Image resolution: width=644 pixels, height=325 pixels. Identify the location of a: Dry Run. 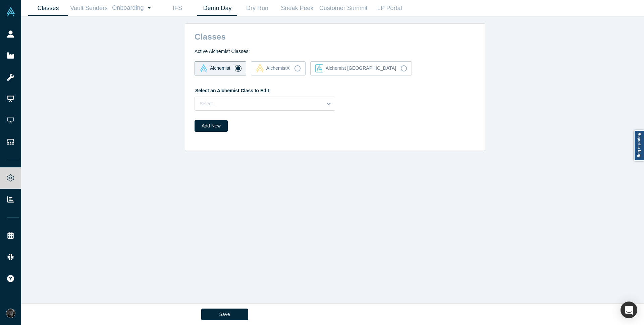
(257, 8).